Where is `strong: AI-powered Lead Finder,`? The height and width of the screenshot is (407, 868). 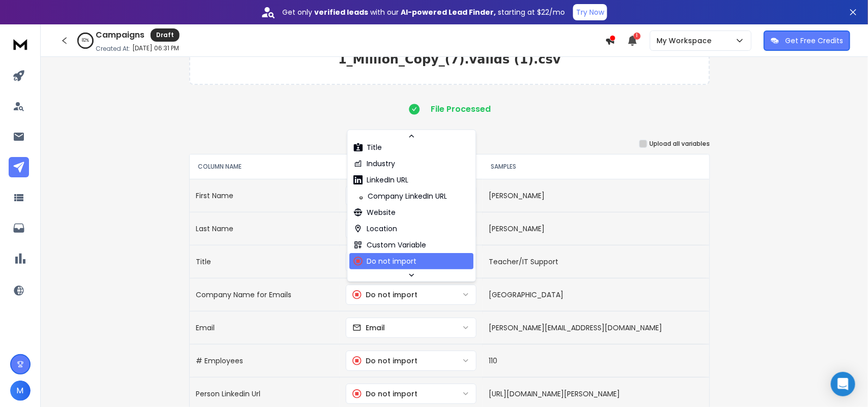 strong: AI-powered Lead Finder, is located at coordinates (448, 12).